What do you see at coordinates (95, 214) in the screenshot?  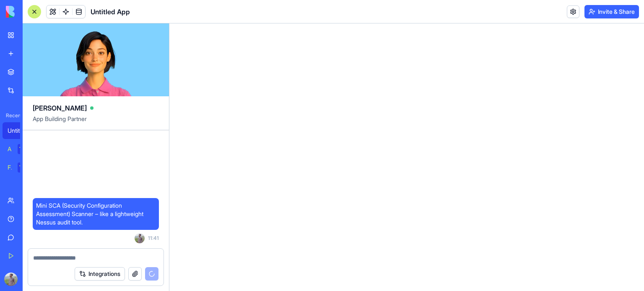 I see `span: Mini SCA (Security Configuration Assessment) Scanner – like a lightweight Nessus audit tool.` at bounding box center [95, 214].